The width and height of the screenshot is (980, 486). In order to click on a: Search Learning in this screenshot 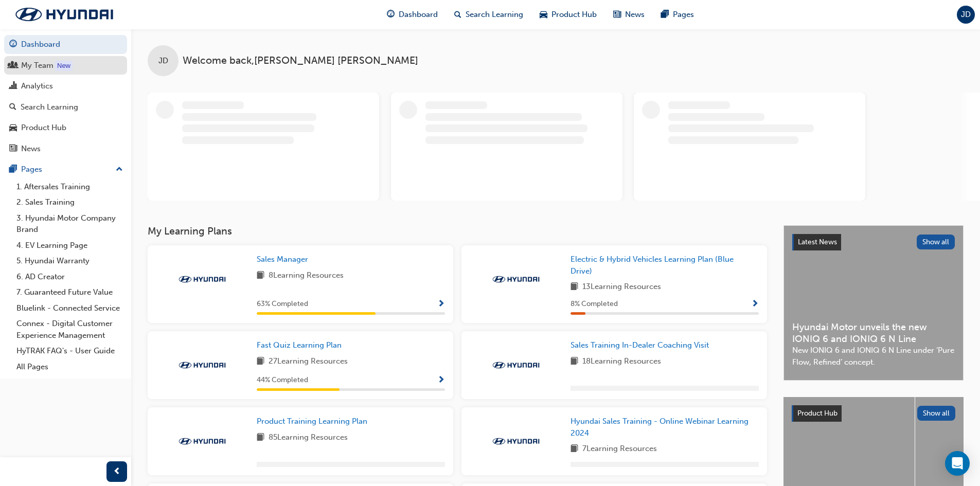, I will do `click(65, 107)`.